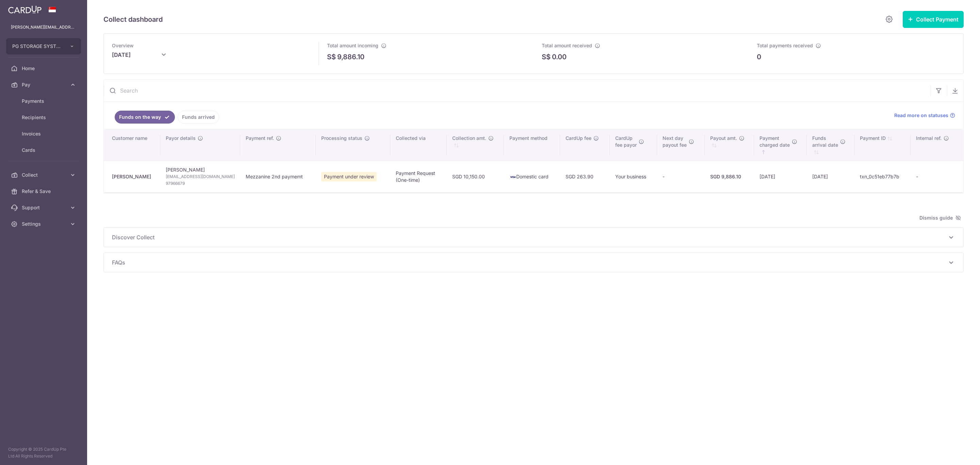  I want to click on a: Funds on the way, so click(145, 117).